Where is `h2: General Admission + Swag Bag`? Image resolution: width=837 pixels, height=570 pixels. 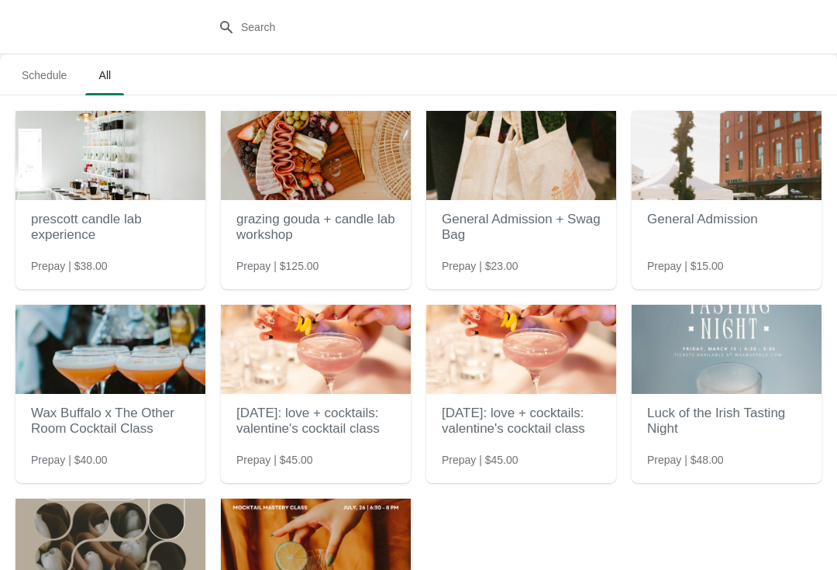
h2: General Admission + Swag Bag is located at coordinates (521, 227).